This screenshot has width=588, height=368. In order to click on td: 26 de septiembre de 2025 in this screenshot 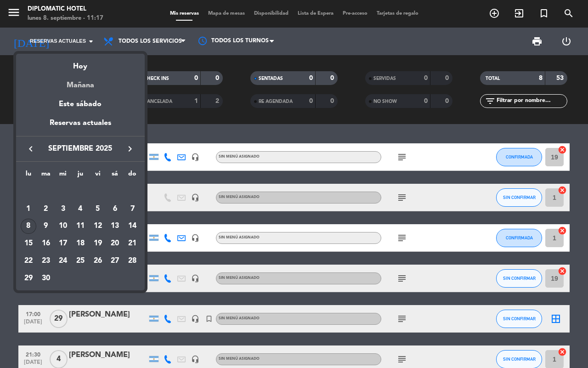, I will do `click(98, 261)`.